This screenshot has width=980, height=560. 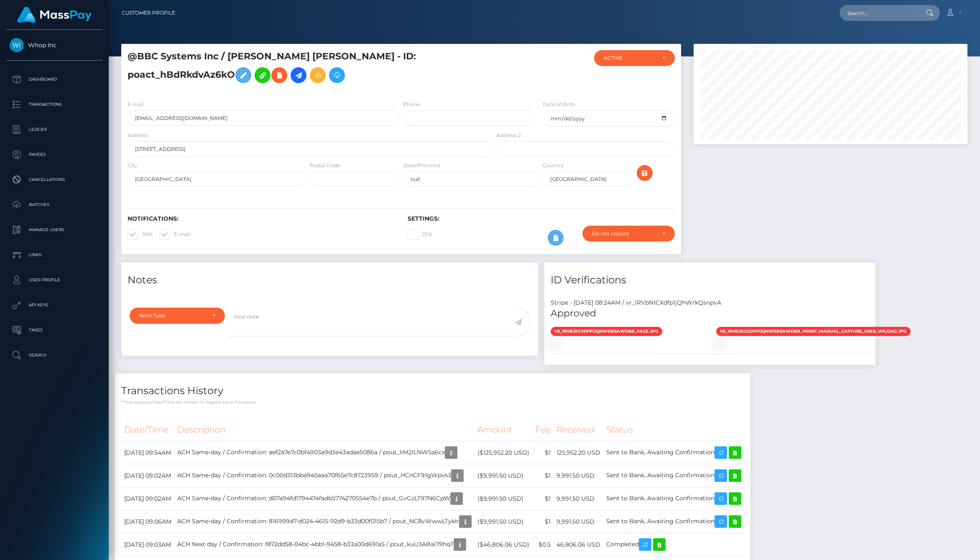 What do you see at coordinates (503, 544) in the screenshot?
I see `td: ($46,806.06 USD)` at bounding box center [503, 544].